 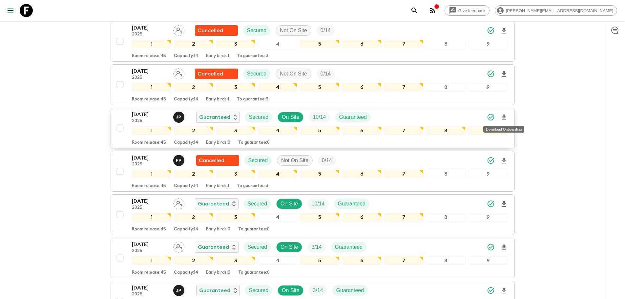 What do you see at coordinates (472, 10) in the screenshot?
I see `span: Give feedback` at bounding box center [472, 10].